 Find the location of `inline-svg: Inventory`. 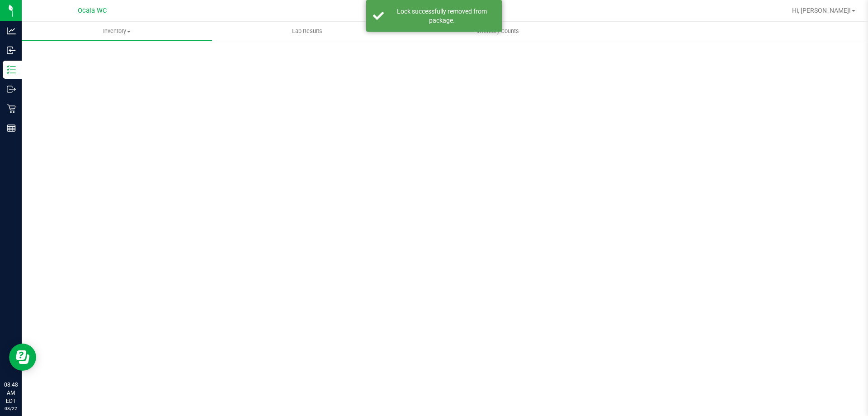

inline-svg: Inventory is located at coordinates (11, 70).